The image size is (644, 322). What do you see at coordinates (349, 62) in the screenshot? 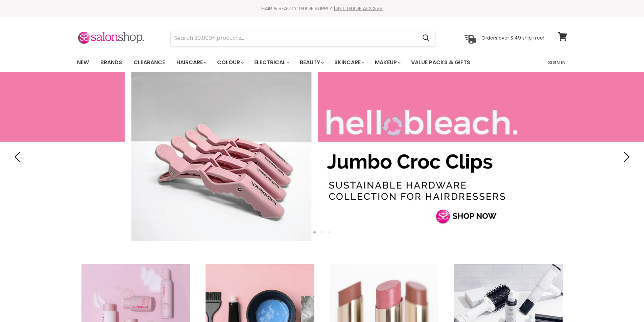
I see `a: Skincare` at bounding box center [349, 62].